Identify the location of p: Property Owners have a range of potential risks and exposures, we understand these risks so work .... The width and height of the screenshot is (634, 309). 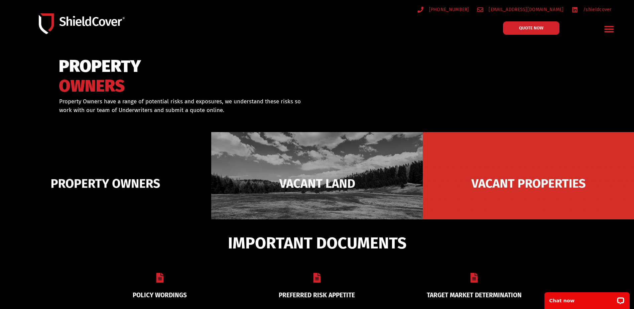
(184, 106).